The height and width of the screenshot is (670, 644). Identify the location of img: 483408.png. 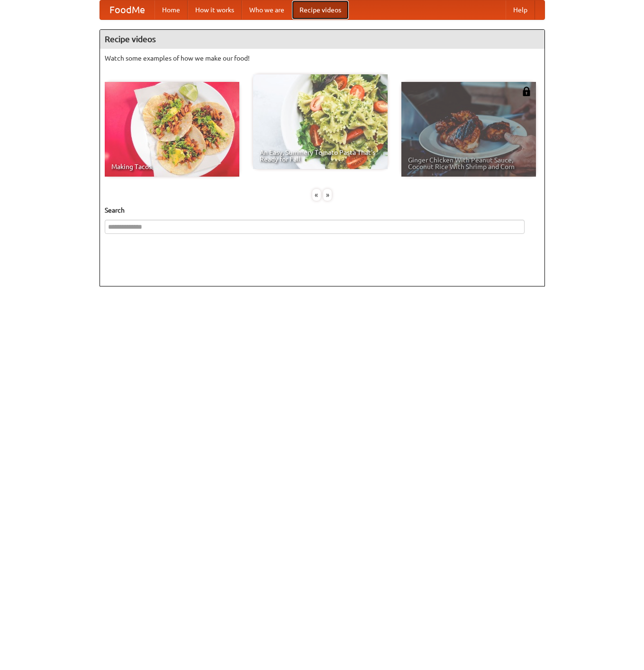
(526, 91).